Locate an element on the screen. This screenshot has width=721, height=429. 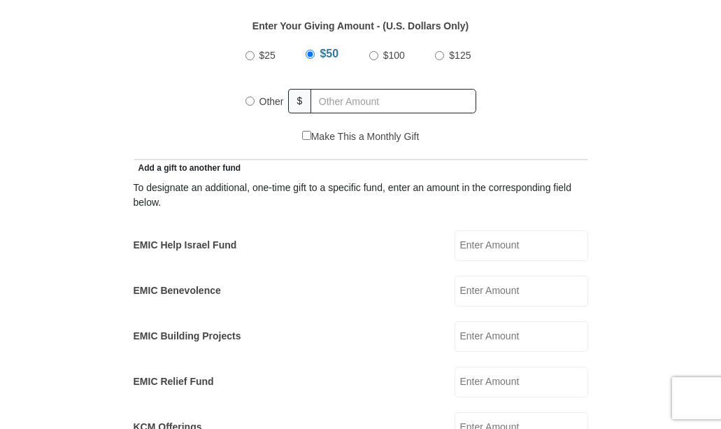
label: EMIC Relief Fund is located at coordinates (173, 381).